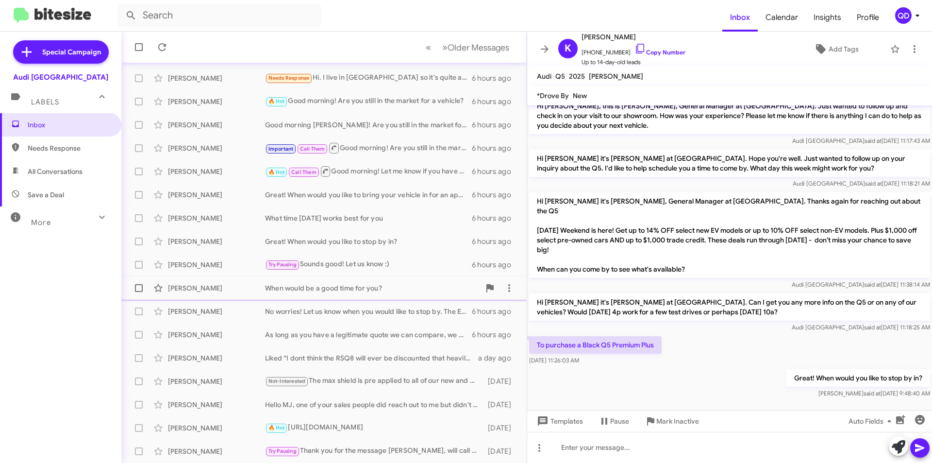 The width and height of the screenshot is (932, 463). Describe the element at coordinates (368, 101) in the screenshot. I see `div: Good morning! Are you still in the market for a vehicle?` at that location.